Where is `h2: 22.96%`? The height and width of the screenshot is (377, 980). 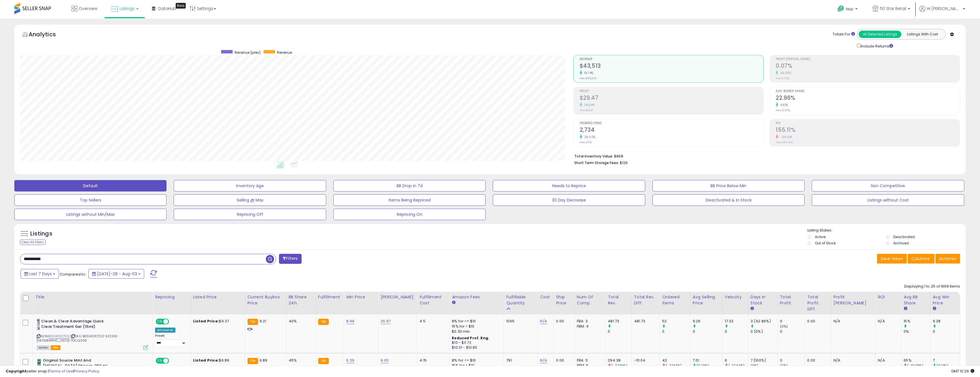 h2: 22.96% is located at coordinates (867, 98).